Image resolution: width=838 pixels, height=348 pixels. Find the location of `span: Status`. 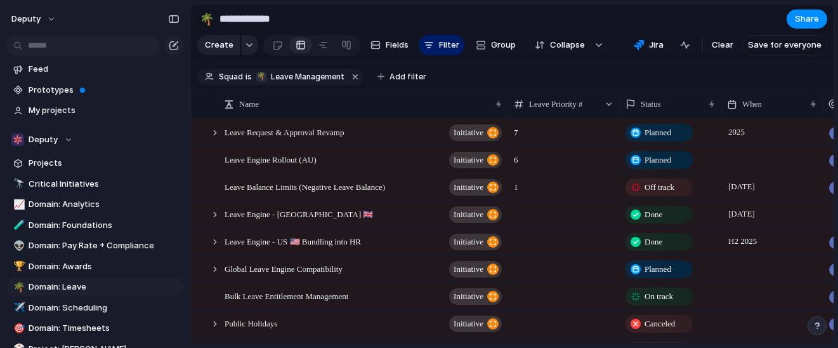

span: Status is located at coordinates (651, 104).